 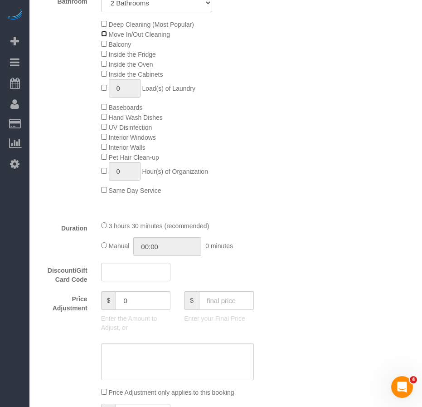 I want to click on span: UV Disinfection, so click(x=131, y=127).